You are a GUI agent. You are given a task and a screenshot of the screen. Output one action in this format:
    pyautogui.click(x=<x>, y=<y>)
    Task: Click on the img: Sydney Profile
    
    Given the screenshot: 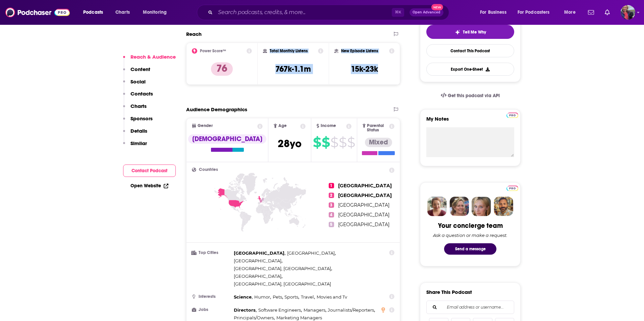 What is the action you would take?
    pyautogui.click(x=437, y=207)
    